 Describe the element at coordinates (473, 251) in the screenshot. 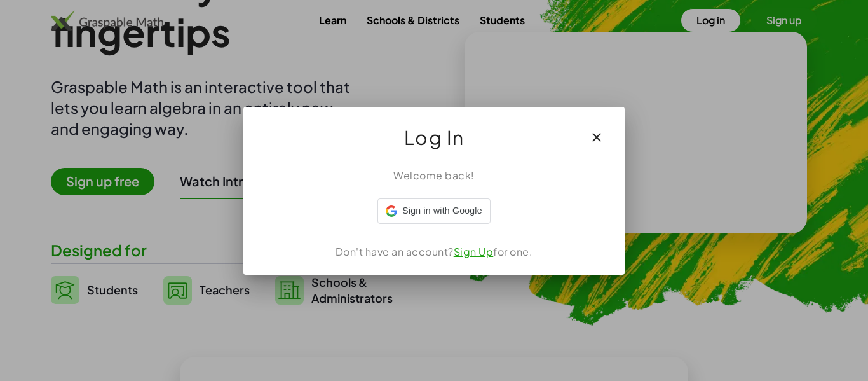

I see `a: Sign Up` at that location.